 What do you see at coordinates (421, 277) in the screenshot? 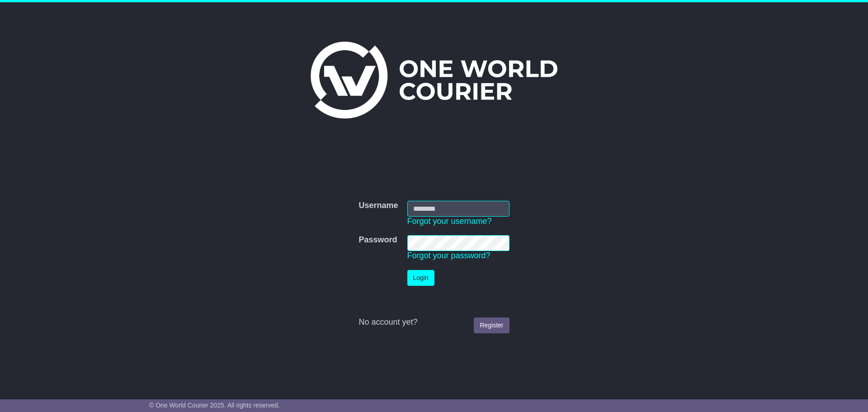
I see `button: Login` at bounding box center [421, 277].